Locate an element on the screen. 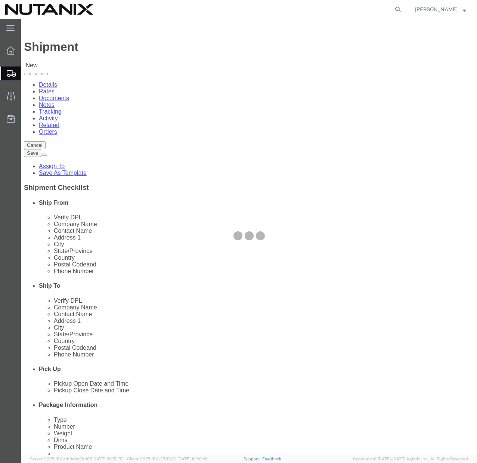  a: Feedback is located at coordinates (272, 459).